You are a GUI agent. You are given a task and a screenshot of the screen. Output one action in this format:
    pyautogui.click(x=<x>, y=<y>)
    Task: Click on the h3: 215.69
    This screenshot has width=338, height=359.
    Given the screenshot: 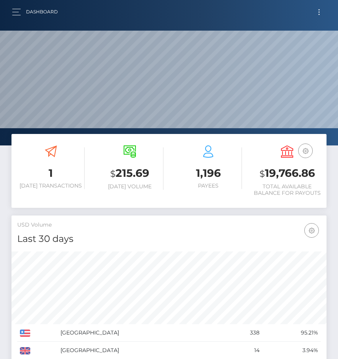 What is the action you would take?
    pyautogui.click(x=130, y=174)
    